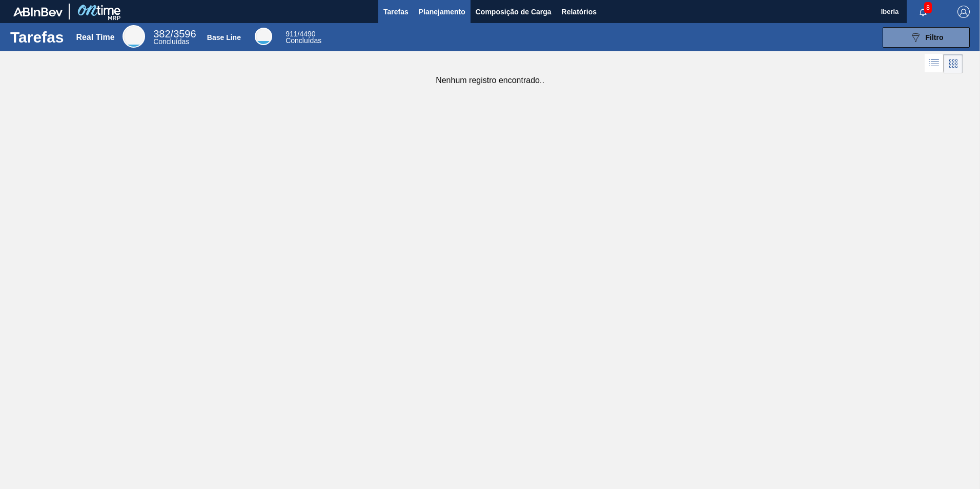 Image resolution: width=980 pixels, height=489 pixels. What do you see at coordinates (291, 34) in the screenshot?
I see `span: 911` at bounding box center [291, 34].